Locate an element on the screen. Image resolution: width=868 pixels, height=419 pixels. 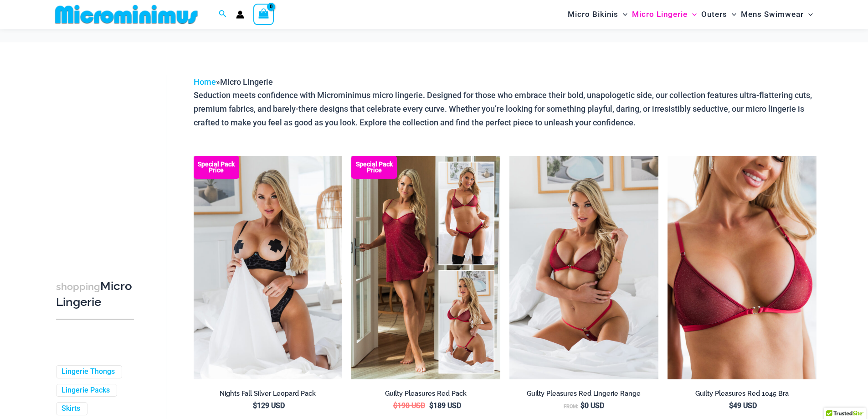
a: Guilty Pleasures Red Collection Pack F Guilty Pleasures Red Collection Pack BGuilty Pleasures Red... is located at coordinates (426, 268).